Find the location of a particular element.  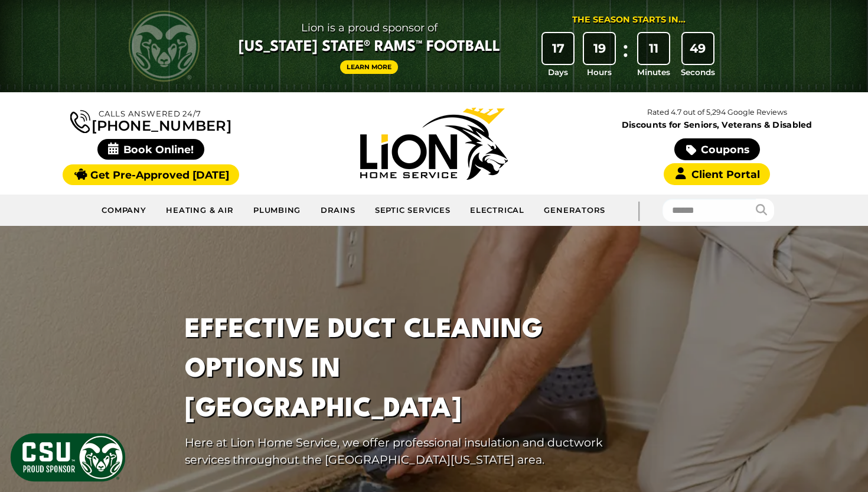

span: Hours is located at coordinates (599, 72).